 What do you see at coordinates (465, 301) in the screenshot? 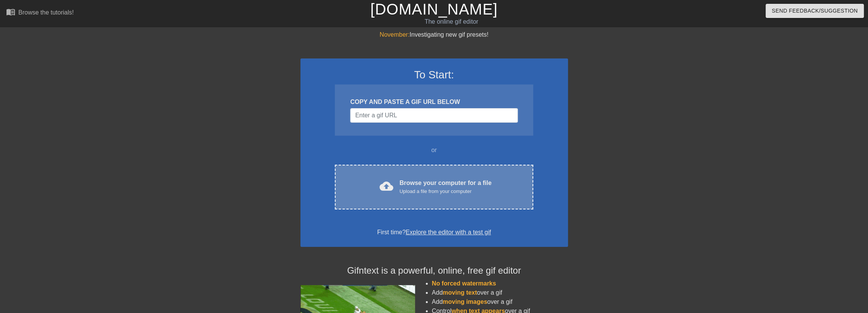
I see `span: moving images` at bounding box center [465, 301].